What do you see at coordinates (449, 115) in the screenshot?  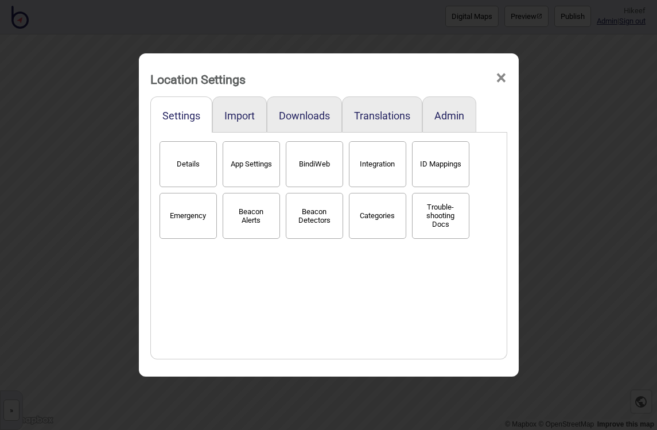 I see `button: Admin` at bounding box center [449, 115].